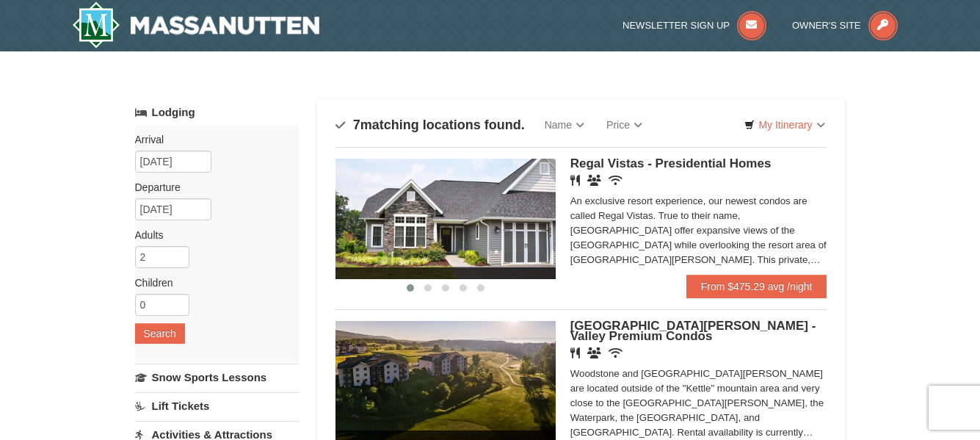 The width and height of the screenshot is (980, 440). Describe the element at coordinates (676, 25) in the screenshot. I see `span: Newsletter Sign Up` at that location.